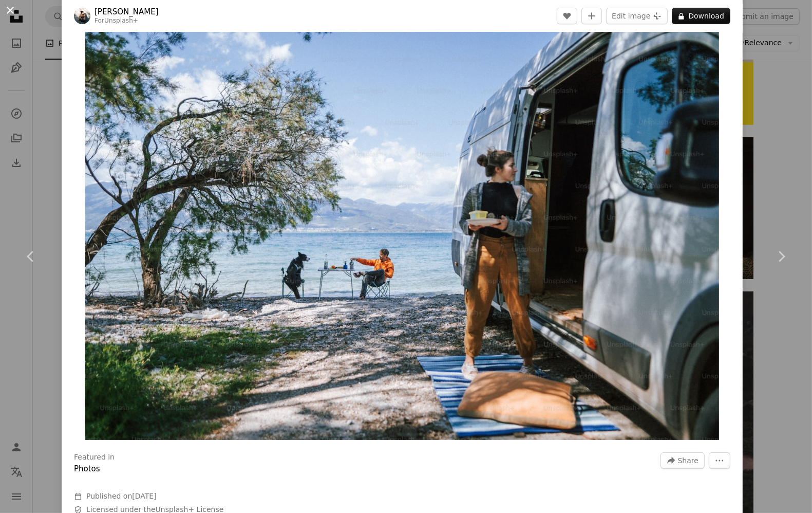  Describe the element at coordinates (781, 256) in the screenshot. I see `a: Next` at that location.